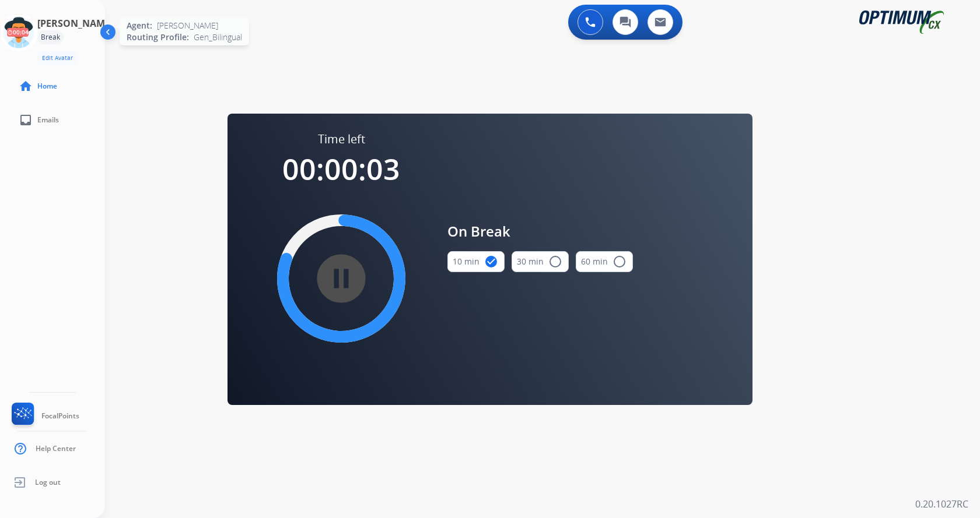 This screenshot has height=518, width=980. I want to click on span: On Break, so click(540, 232).